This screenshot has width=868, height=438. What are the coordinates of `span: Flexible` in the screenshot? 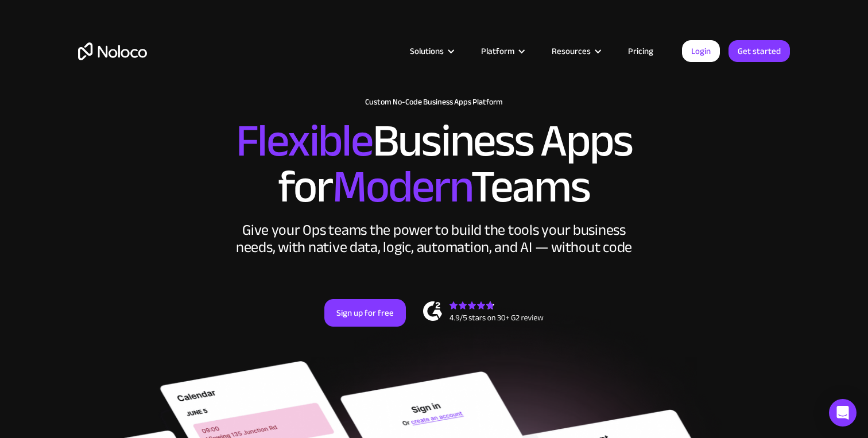 It's located at (304, 141).